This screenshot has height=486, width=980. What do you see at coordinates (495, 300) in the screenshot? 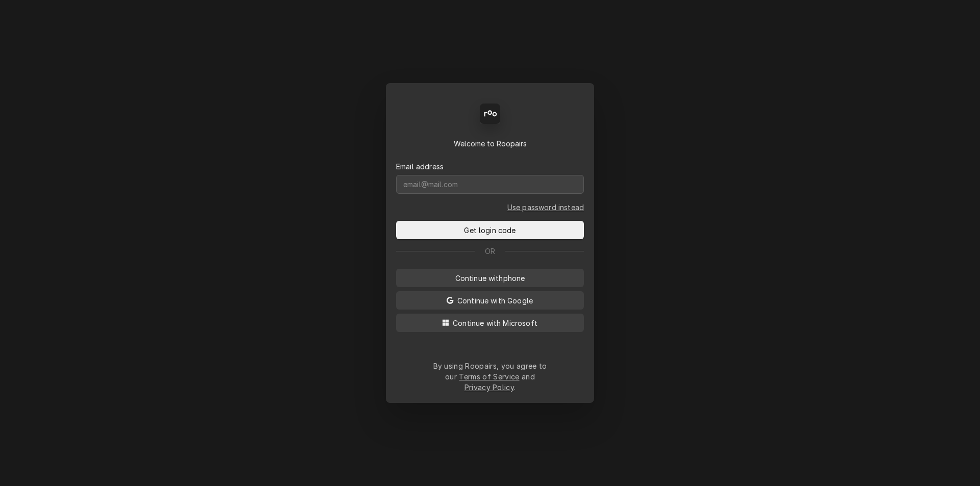
I see `span: Continue with Google` at bounding box center [495, 300].